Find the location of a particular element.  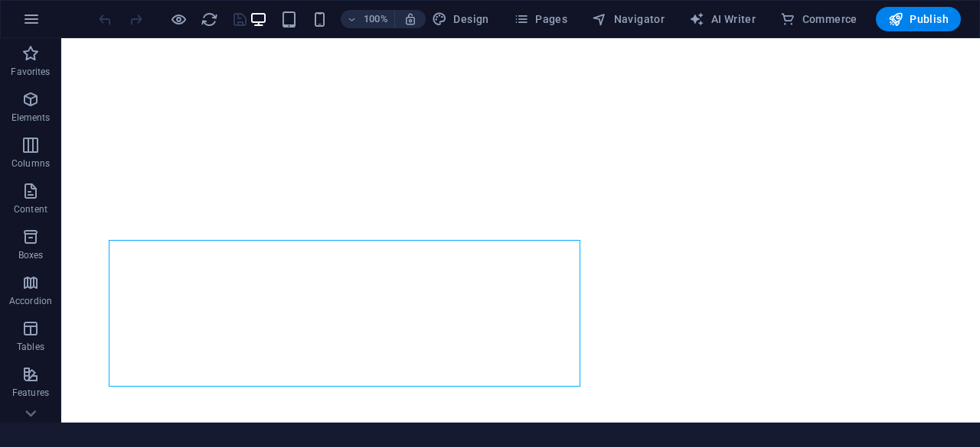

p: Favorites is located at coordinates (30, 72).